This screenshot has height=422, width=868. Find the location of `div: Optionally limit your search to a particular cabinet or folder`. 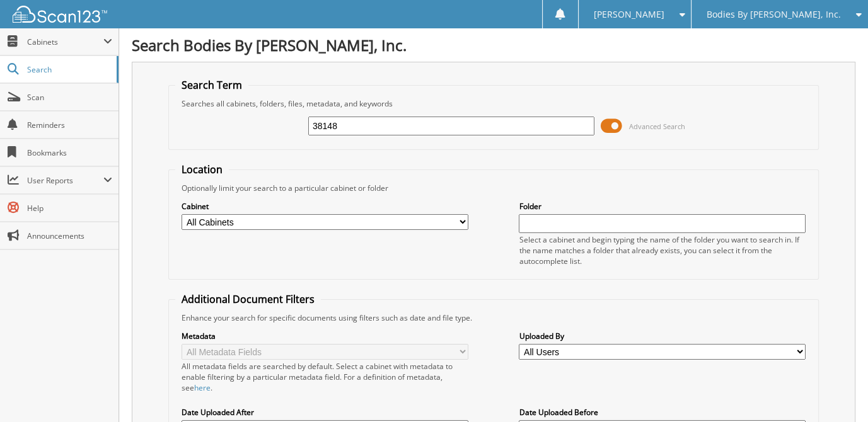

div: Optionally limit your search to a particular cabinet or folder is located at coordinates (493, 188).